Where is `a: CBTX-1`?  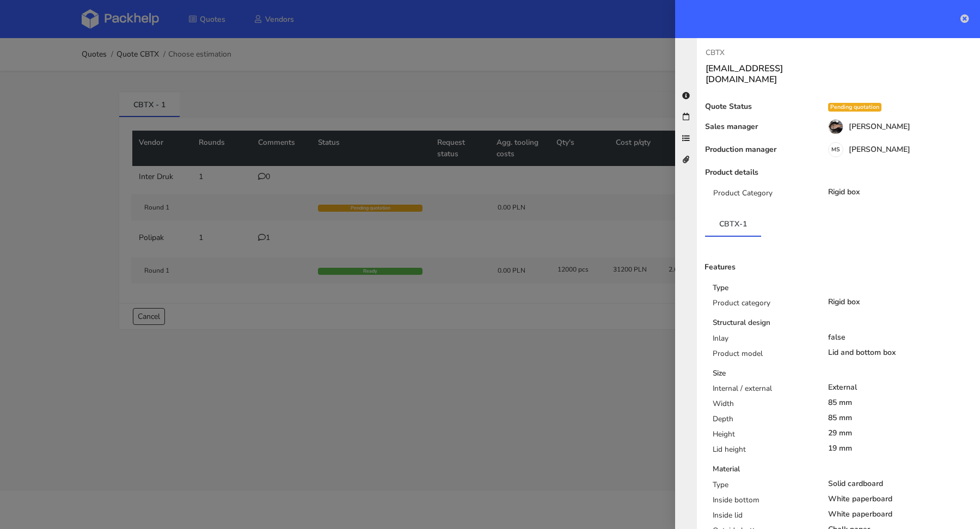
a: CBTX-1 is located at coordinates (733, 223).